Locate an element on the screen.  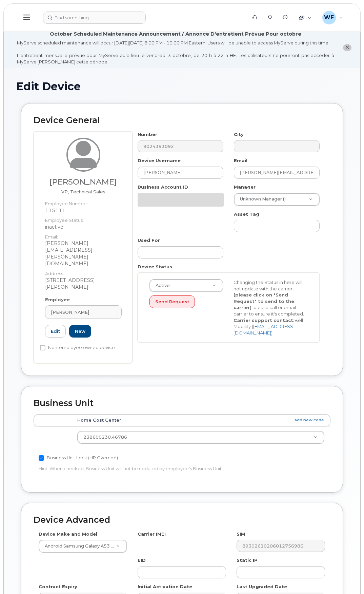
label: Manager is located at coordinates (245, 187).